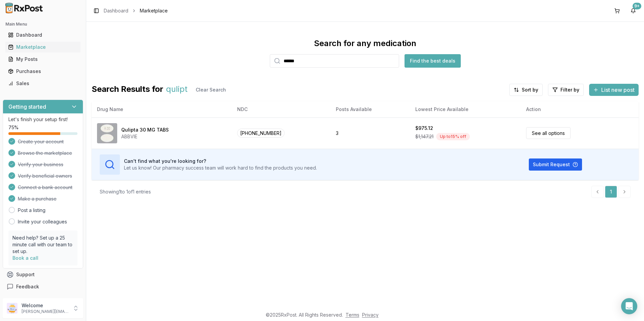 The height and width of the screenshot is (321, 644). What do you see at coordinates (370, 109) in the screenshot?
I see `th: Posts Available` at bounding box center [370, 109].